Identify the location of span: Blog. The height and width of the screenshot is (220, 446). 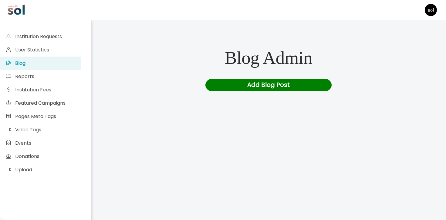
(20, 63).